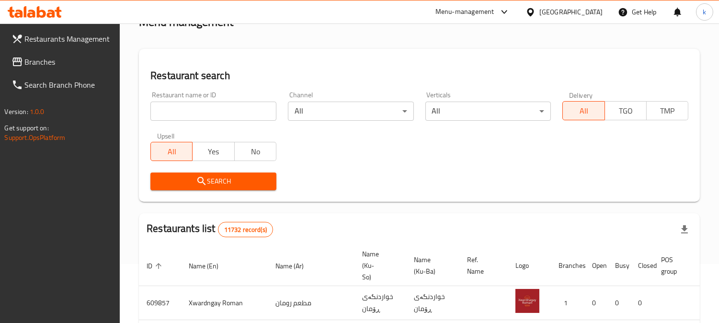  I want to click on th: Branches, so click(567, 265).